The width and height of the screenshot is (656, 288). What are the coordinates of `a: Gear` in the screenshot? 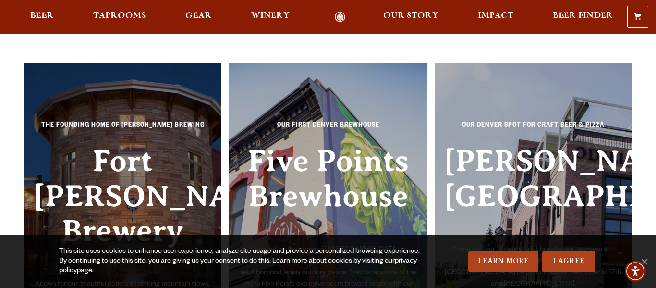 It's located at (198, 17).